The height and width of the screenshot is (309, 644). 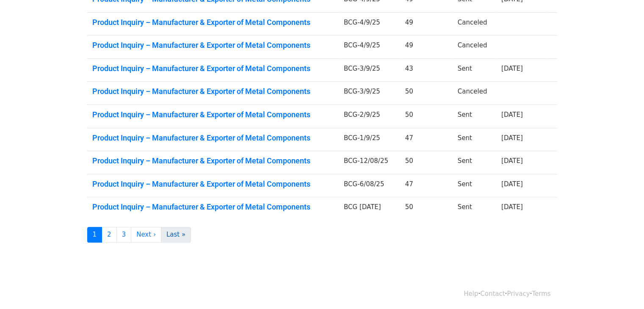 What do you see at coordinates (369, 186) in the screenshot?
I see `td: BCG-6/08/25` at bounding box center [369, 186].